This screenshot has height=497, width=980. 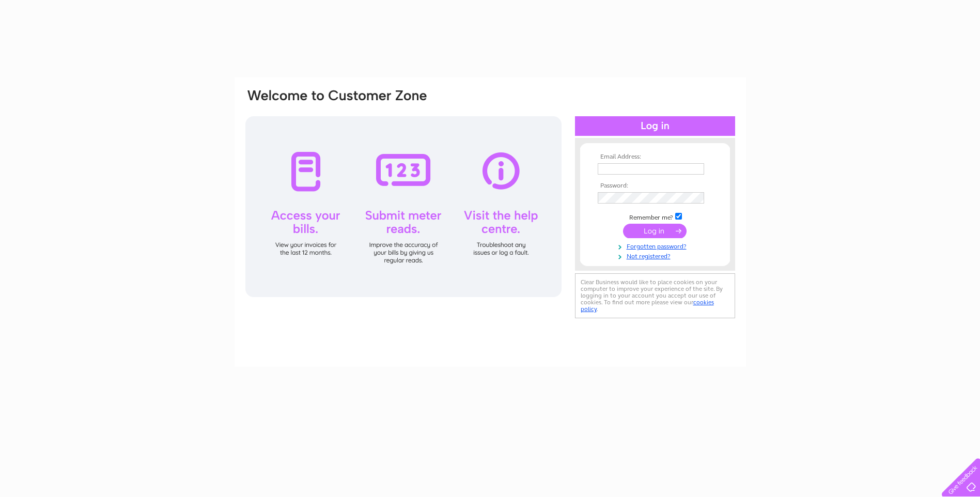 I want to click on a: Not registered?, so click(x=656, y=255).